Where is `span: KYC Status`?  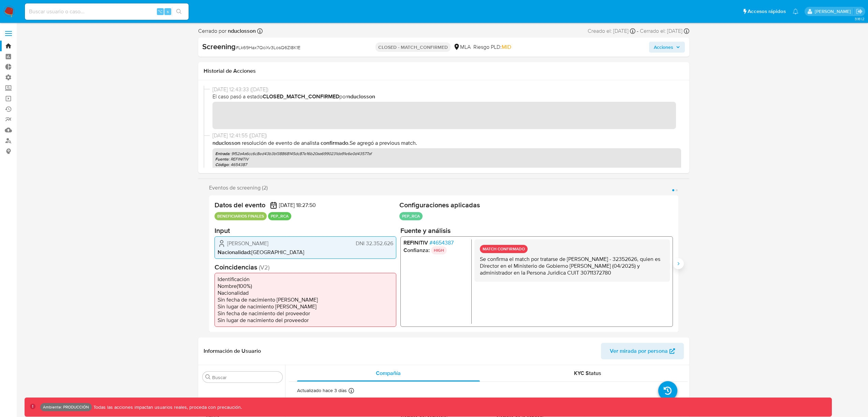
span: KYC Status is located at coordinates (587, 373).